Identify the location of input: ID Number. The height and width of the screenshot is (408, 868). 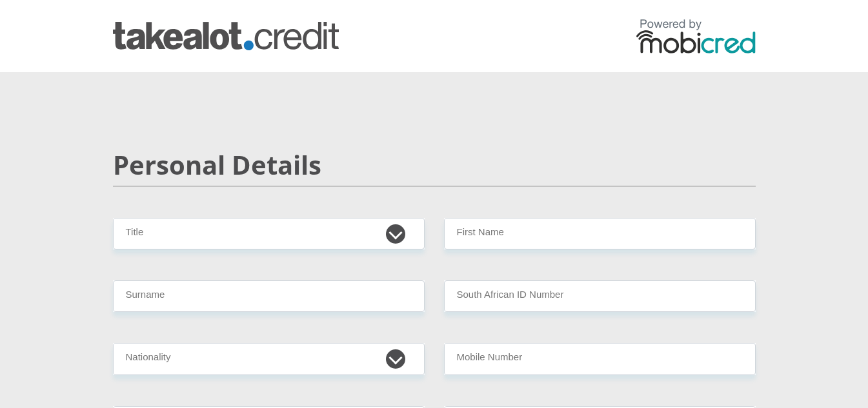
(600, 296).